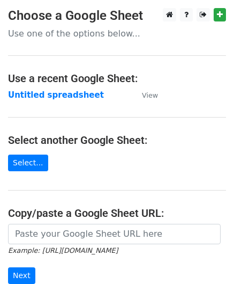 This screenshot has width=234, height=284. Describe the element at coordinates (117, 16) in the screenshot. I see `h3: Choose a Google Sheet` at that location.